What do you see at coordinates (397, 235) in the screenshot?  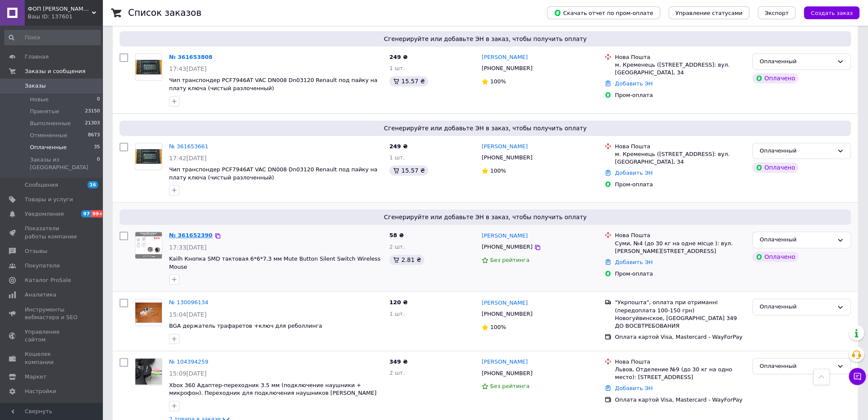 I see `span: 58 ₴` at bounding box center [397, 235].